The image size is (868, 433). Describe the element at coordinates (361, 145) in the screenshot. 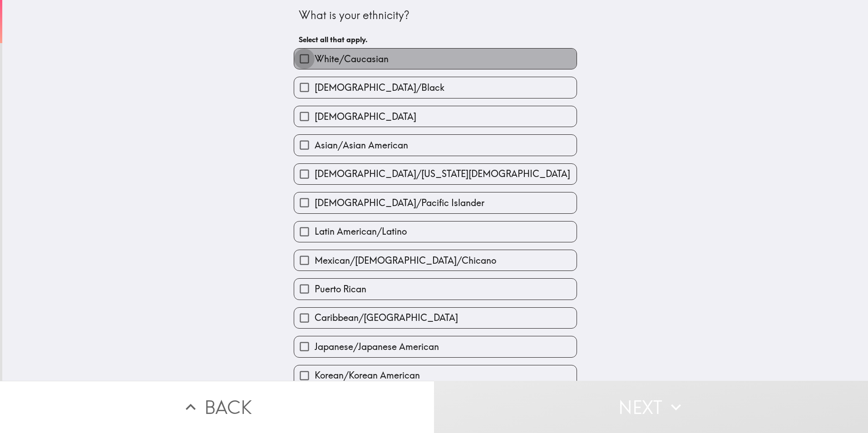

I see `span: Asian/Asian American` at that location.